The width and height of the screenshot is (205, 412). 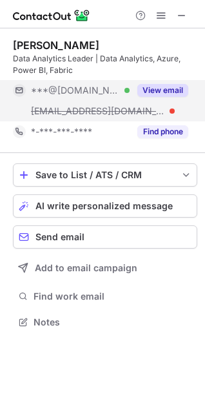 What do you see at coordinates (113, 322) in the screenshot?
I see `span: Notes` at bounding box center [113, 322].